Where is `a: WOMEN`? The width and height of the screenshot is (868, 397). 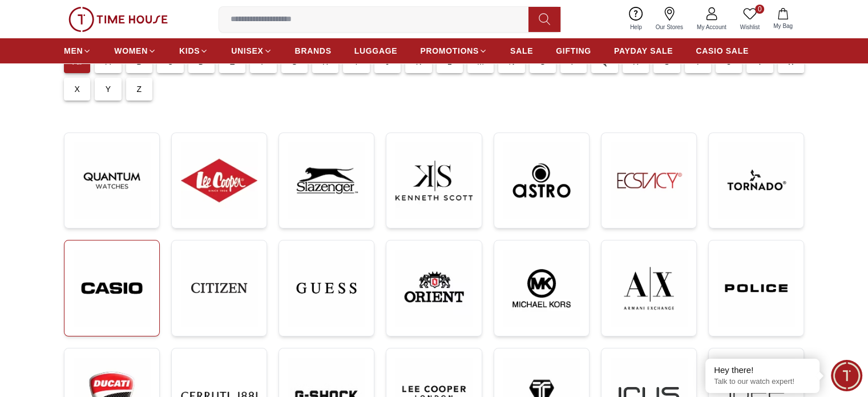
a: WOMEN is located at coordinates (135, 51).